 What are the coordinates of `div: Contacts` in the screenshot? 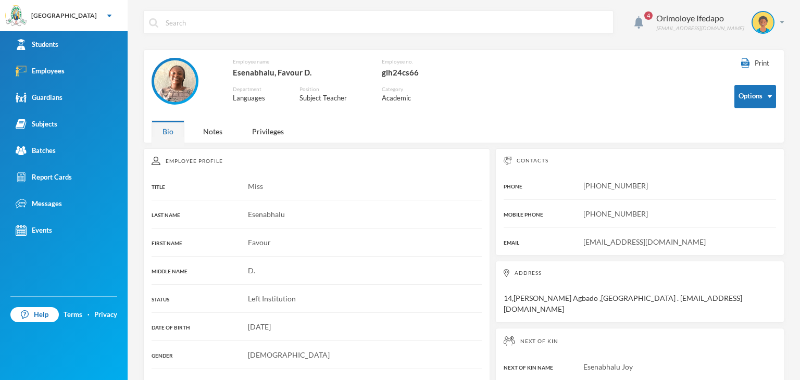 It's located at (640, 160).